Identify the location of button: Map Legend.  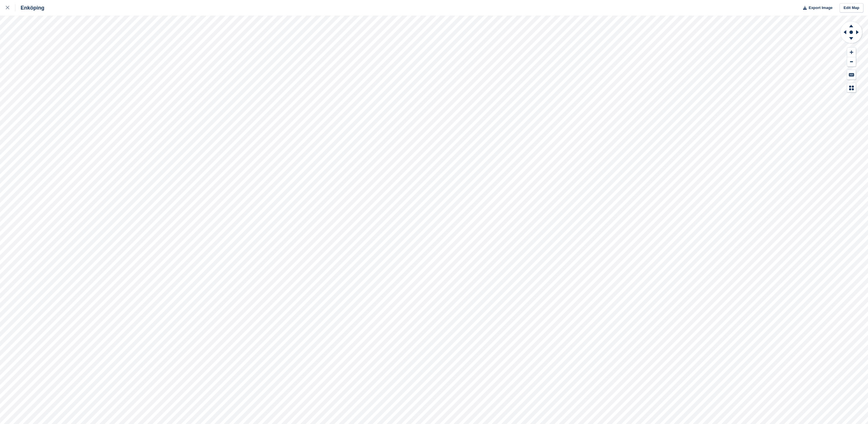
(851, 88).